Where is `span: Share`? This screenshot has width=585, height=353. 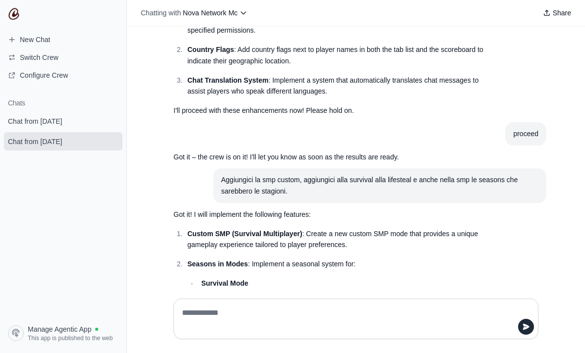
span: Share is located at coordinates (561, 13).